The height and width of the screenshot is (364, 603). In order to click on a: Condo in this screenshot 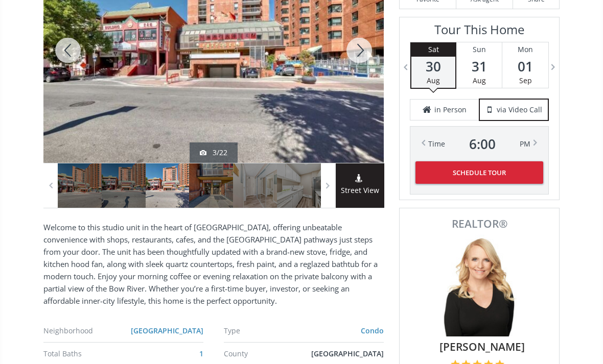, I will do `click(372, 330)`.